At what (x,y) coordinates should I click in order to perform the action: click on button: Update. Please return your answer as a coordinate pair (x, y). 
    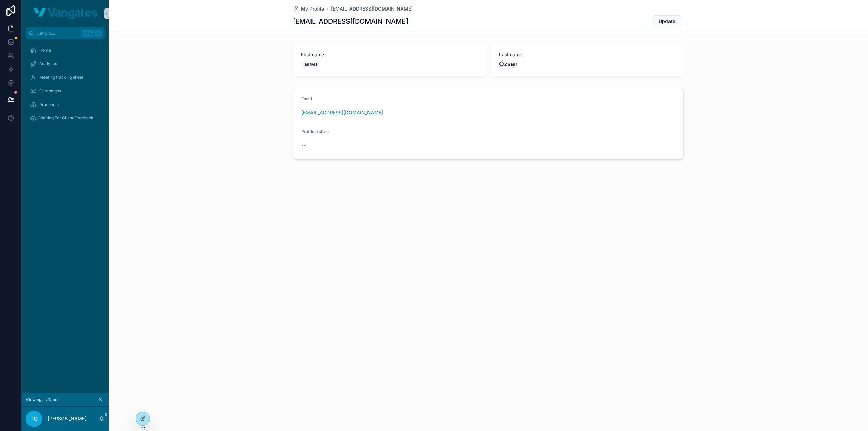
    Looking at the image, I should click on (666, 21).